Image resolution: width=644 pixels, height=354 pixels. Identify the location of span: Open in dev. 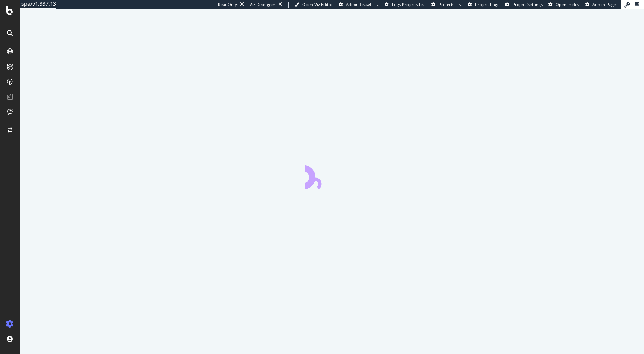
(568, 4).